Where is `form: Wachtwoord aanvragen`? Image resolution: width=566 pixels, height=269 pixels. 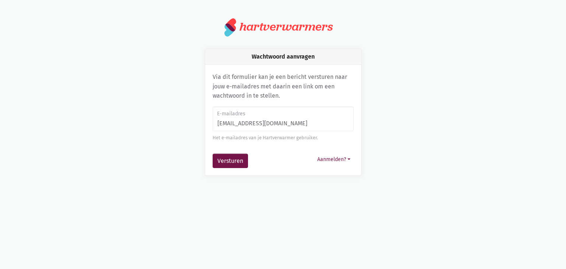 form: Wachtwoord aanvragen is located at coordinates (283, 137).